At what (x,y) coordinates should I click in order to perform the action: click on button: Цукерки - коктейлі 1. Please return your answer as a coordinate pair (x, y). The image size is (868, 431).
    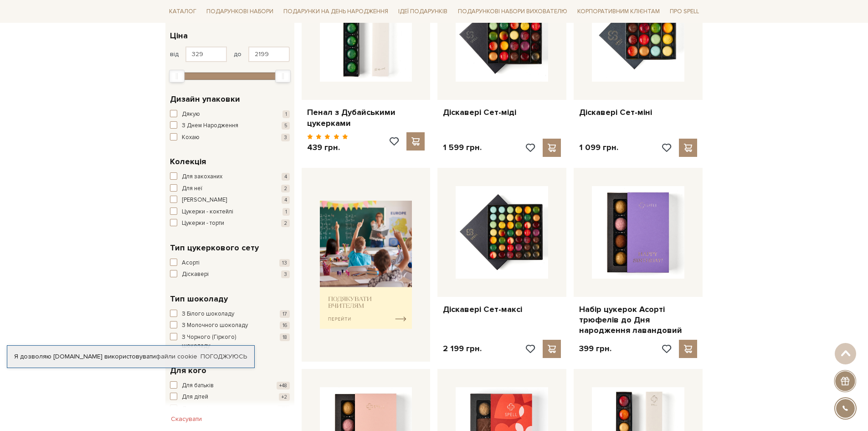
    Looking at the image, I should click on (230, 212).